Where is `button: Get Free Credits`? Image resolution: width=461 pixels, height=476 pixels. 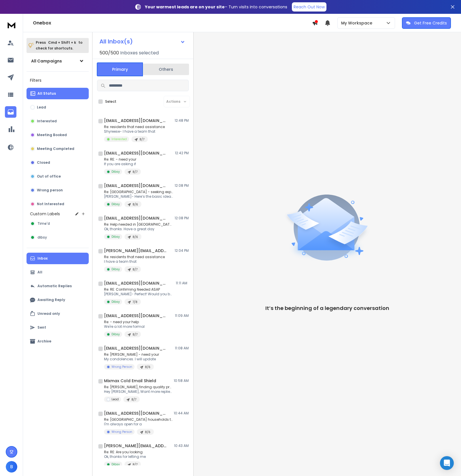 button: Get Free Credits is located at coordinates (427, 23).